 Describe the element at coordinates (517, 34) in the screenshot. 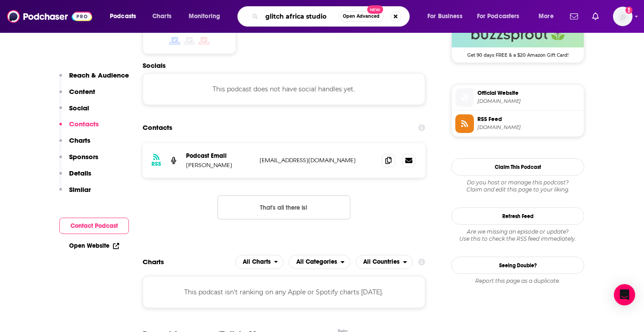

I see `img: Buzzsprout Deal: Get 90 days FREE & a $20 Amazon Gift Card!` at that location.